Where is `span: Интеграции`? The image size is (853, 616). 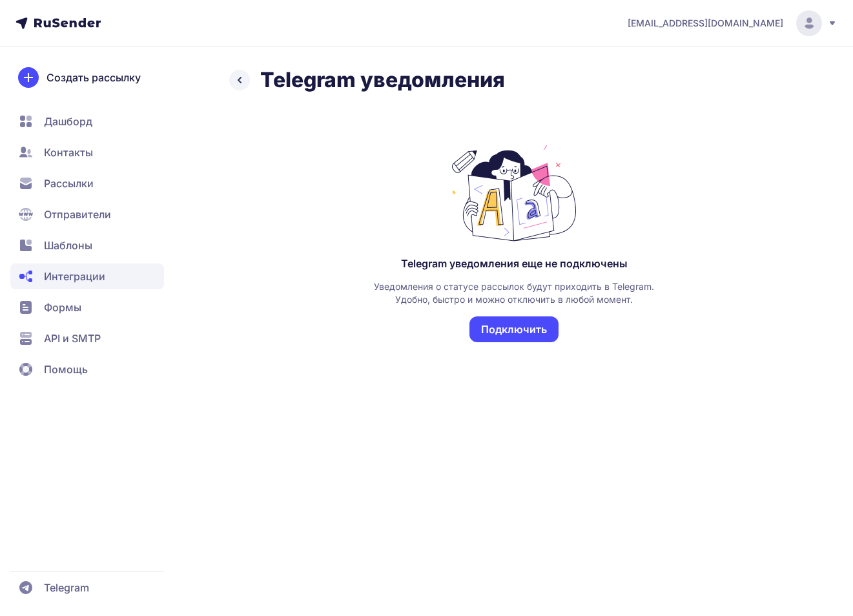
span: Интеграции is located at coordinates (74, 277).